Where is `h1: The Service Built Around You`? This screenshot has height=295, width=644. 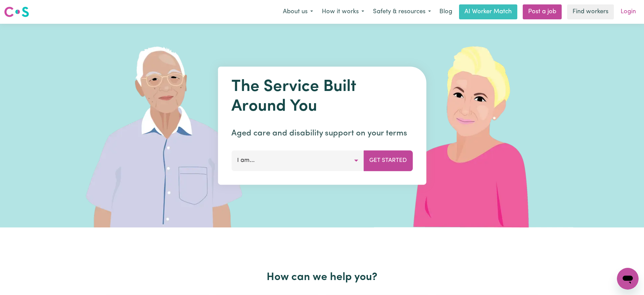
h1: The Service Built Around You is located at coordinates (322, 96).